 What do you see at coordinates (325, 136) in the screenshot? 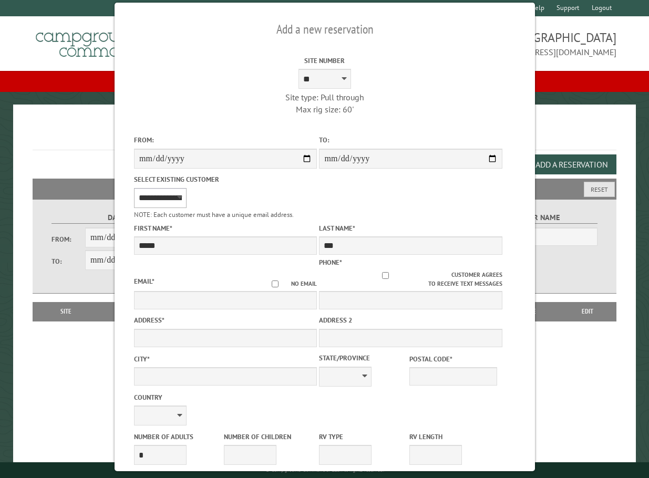
I see `h1: Reservations` at bounding box center [325, 136].